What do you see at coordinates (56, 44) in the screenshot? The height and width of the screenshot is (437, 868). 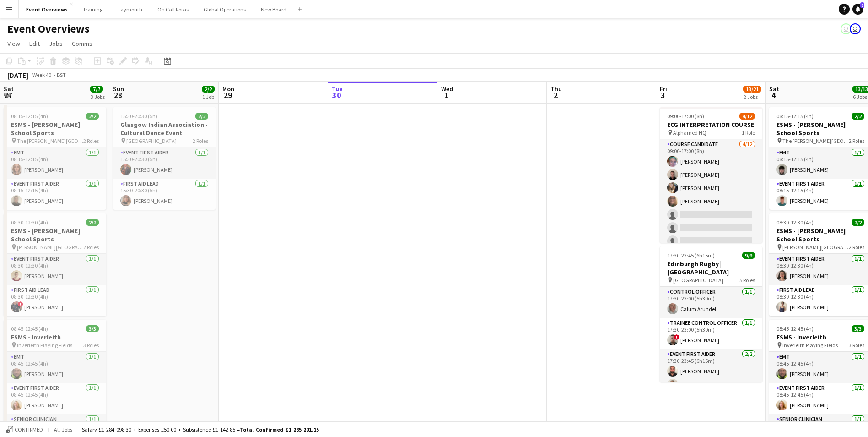 I see `span: Jobs` at bounding box center [56, 44].